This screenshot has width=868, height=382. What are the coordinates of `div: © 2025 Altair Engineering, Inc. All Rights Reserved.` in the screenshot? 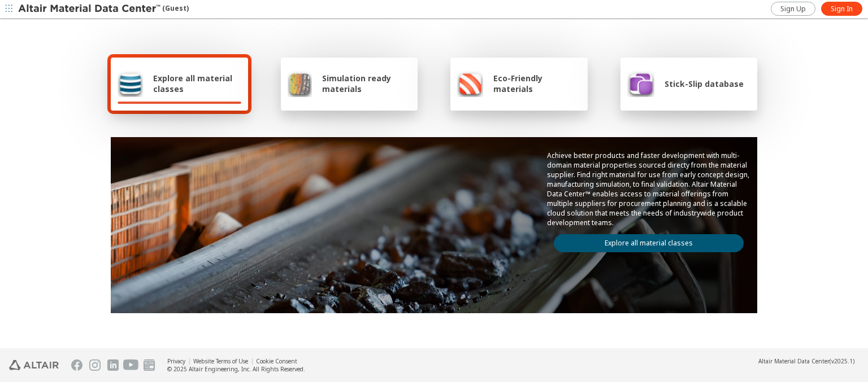 It's located at (236, 369).